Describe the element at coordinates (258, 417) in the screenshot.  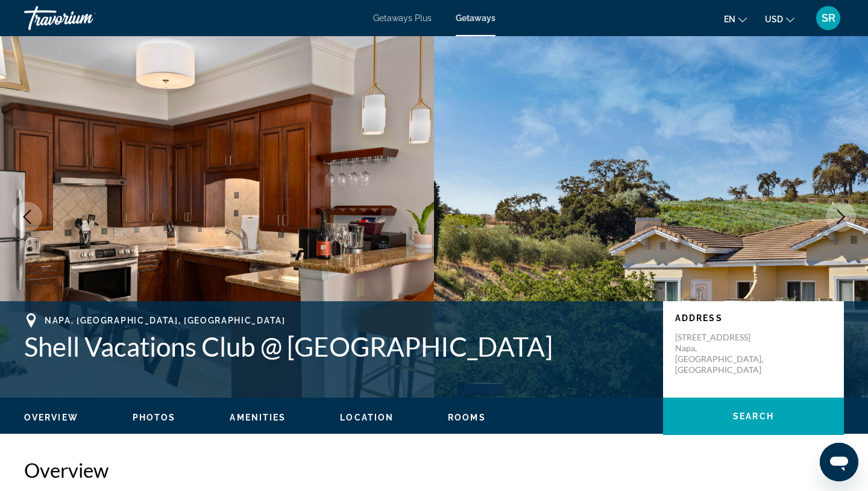
I see `button: Amenities` at that location.